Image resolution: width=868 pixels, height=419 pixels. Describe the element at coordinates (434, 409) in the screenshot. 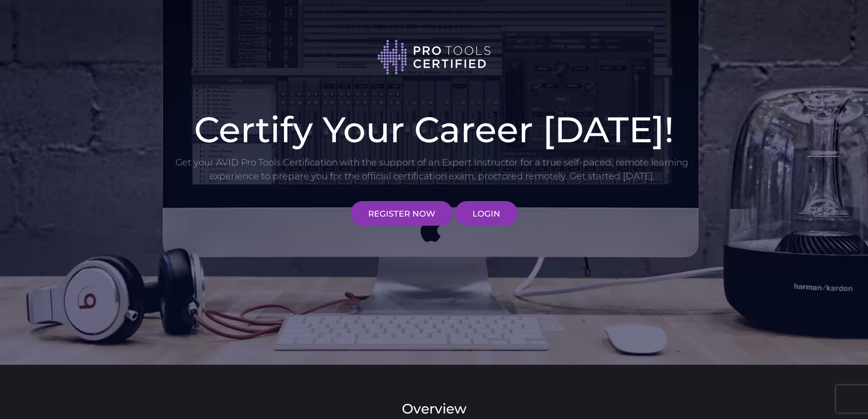

I see `h2: Overview` at that location.